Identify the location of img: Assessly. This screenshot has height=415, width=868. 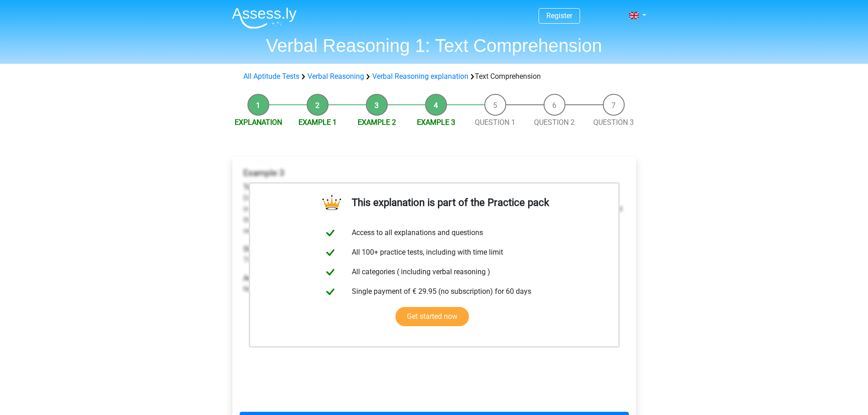
(264, 18).